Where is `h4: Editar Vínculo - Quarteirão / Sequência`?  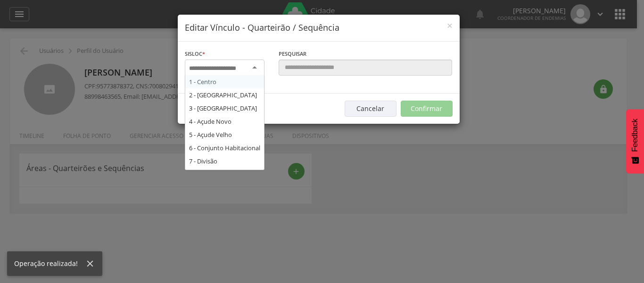 h4: Editar Vínculo - Quarteirão / Sequência is located at coordinates (319, 28).